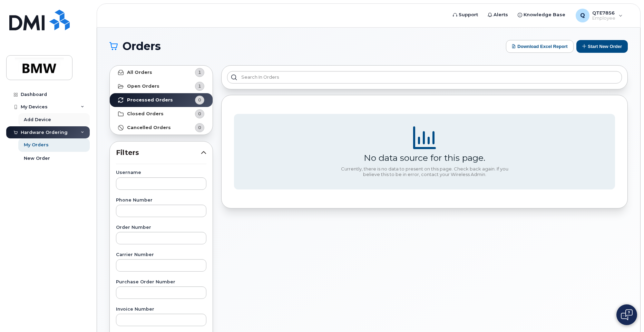  I want to click on label: Username, so click(161, 172).